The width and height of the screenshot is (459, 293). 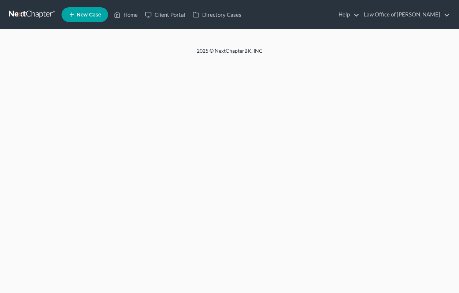 What do you see at coordinates (126, 15) in the screenshot?
I see `a: Home` at bounding box center [126, 15].